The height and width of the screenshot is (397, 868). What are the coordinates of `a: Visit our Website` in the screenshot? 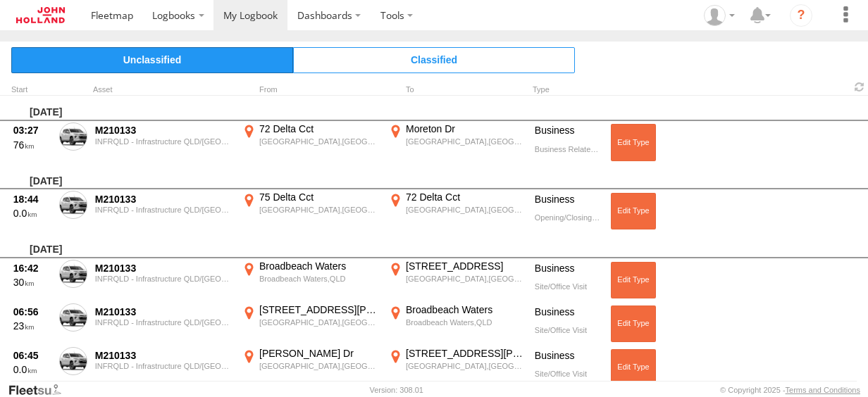 It's located at (40, 390).